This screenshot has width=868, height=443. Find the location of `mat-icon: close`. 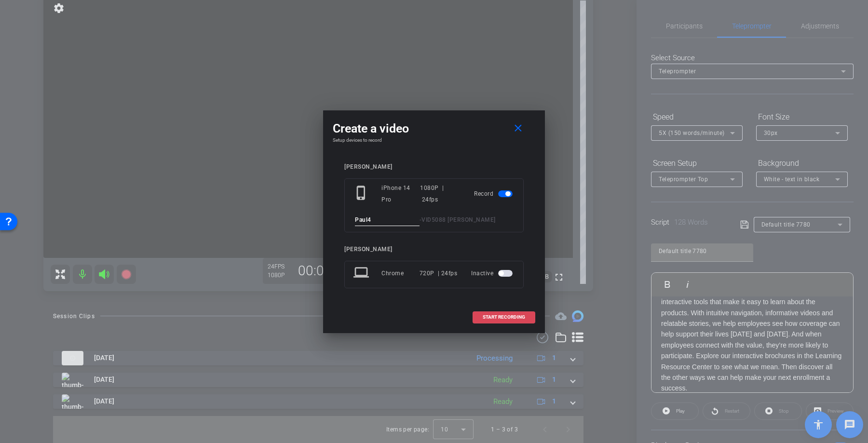

mat-icon: close is located at coordinates (518, 128).